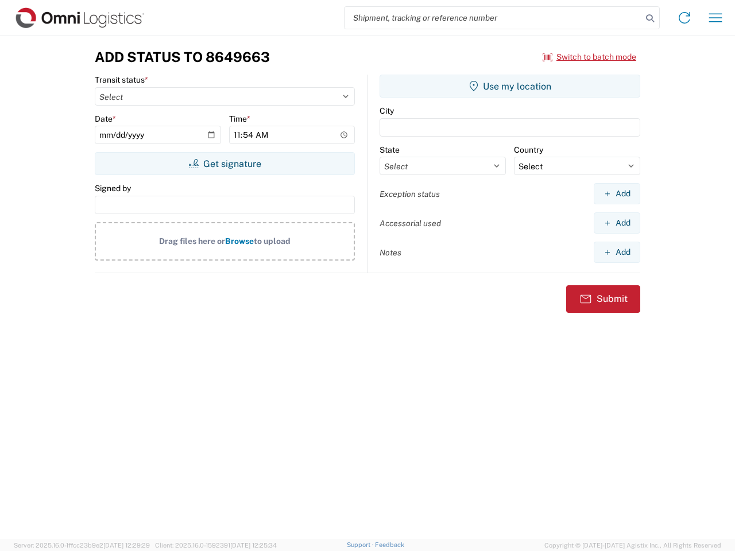  I want to click on span: Server: 2025.16.0-1ffcc23b9e2, so click(82, 546).